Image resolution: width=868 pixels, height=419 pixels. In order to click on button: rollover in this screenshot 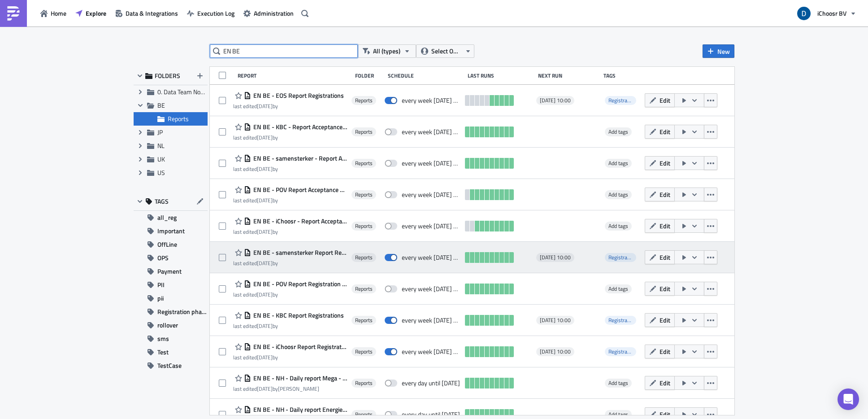, I will do `click(170, 325)`.